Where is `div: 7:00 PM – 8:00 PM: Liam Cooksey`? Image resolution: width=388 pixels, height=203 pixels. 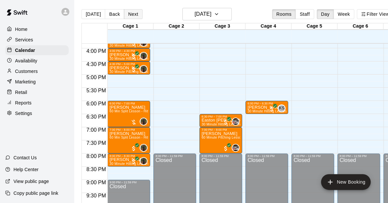
div: 7:00 PM – 8:00 PM: Liam Cooksey is located at coordinates (129, 140).